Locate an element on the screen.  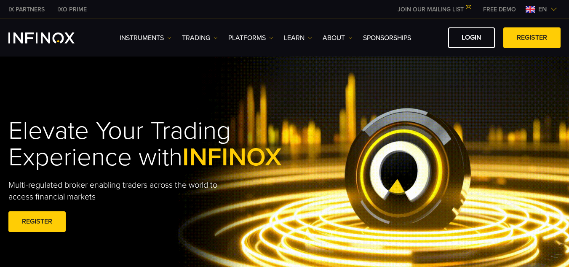
h1: Elevate Your Trading Experience with is located at coordinates (155, 144).